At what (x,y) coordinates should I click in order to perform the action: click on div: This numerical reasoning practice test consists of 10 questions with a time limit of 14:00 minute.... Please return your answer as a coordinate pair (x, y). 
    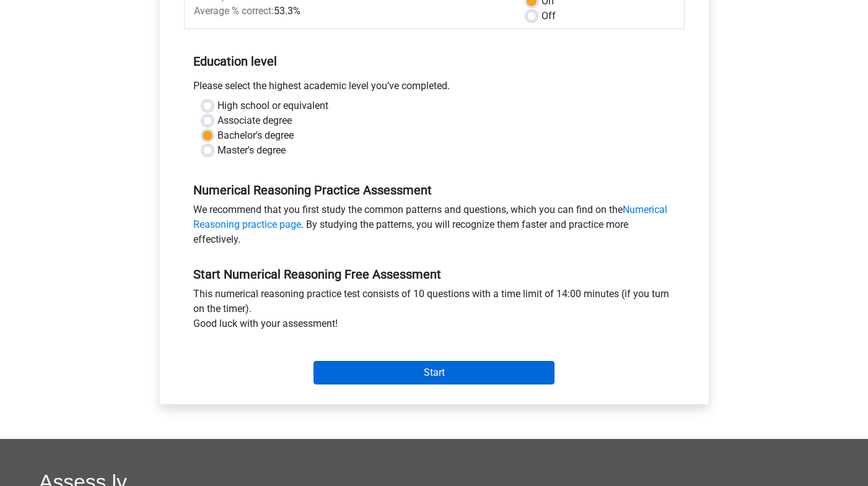
    Looking at the image, I should click on (435, 311).